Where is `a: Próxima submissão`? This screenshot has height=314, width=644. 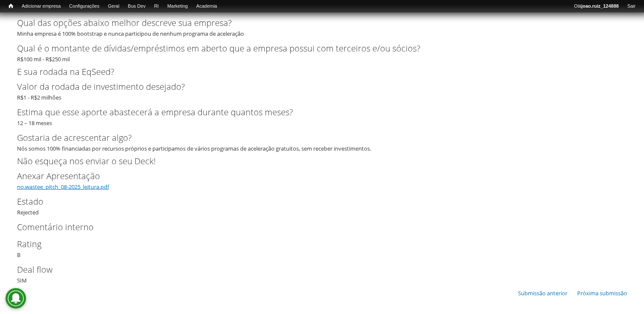 a: Próxima submissão is located at coordinates (602, 293).